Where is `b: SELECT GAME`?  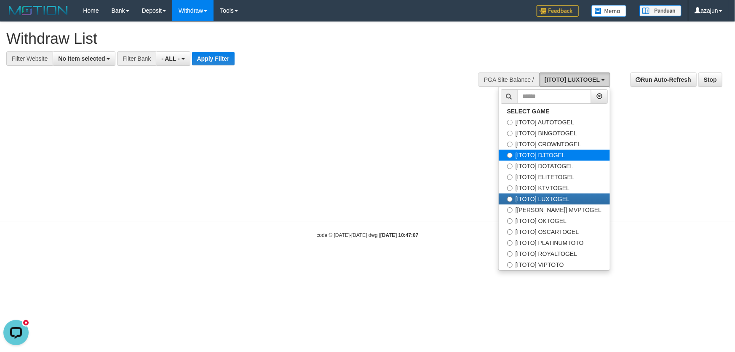 b: SELECT GAME is located at coordinates (528, 111).